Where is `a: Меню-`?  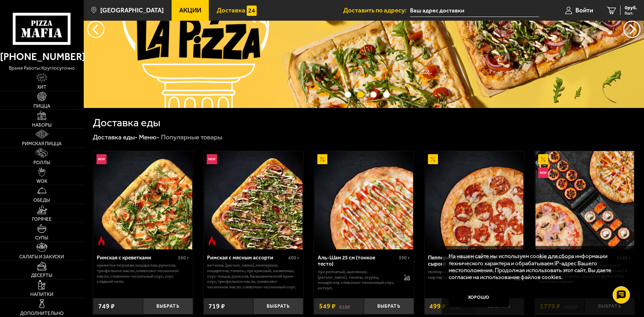 a: Меню- is located at coordinates (149, 137).